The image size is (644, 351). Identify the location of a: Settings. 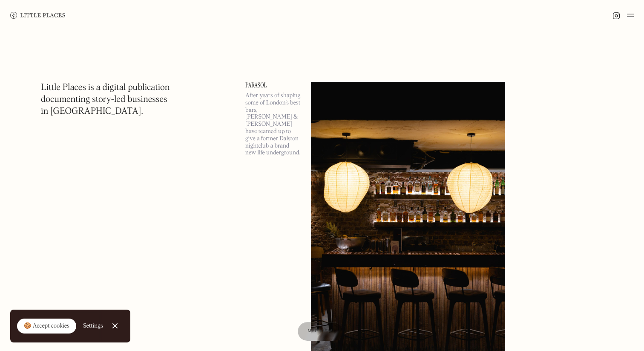
(93, 326).